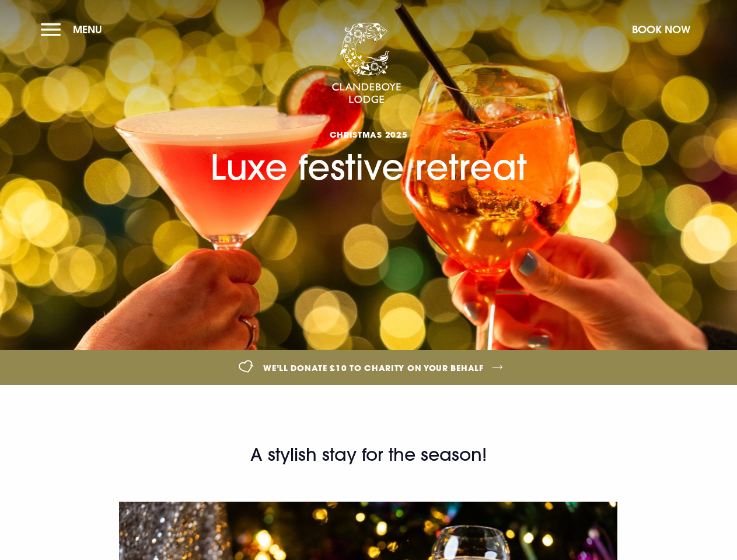 The image size is (737, 560). I want to click on button: Book Now, so click(661, 29).